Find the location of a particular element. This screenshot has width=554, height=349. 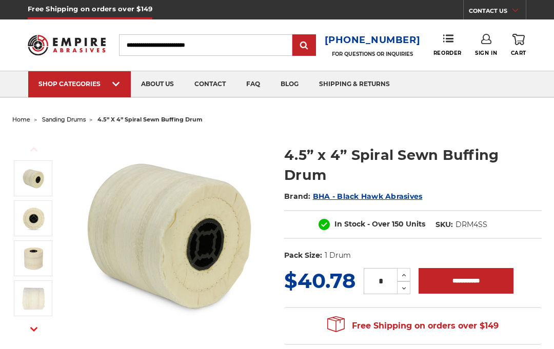

a: shipping & returns is located at coordinates (354, 84).